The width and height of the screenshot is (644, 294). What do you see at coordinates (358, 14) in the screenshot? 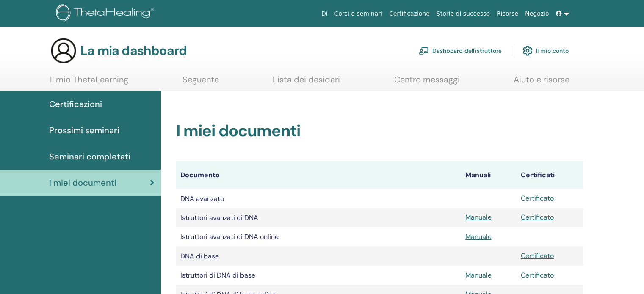
I see `font: Corsi e seminari` at bounding box center [358, 14].